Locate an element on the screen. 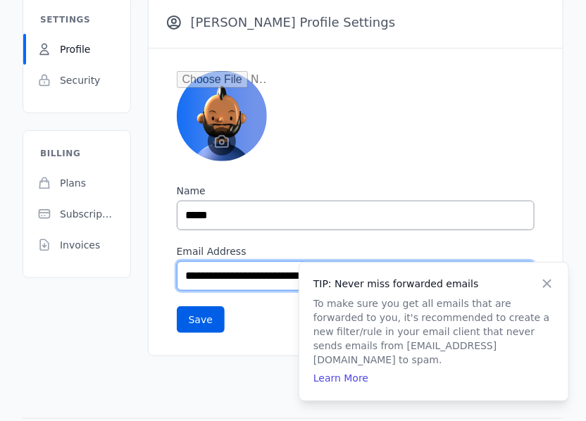 The height and width of the screenshot is (421, 586). h3: Settings is located at coordinates (65, 24).